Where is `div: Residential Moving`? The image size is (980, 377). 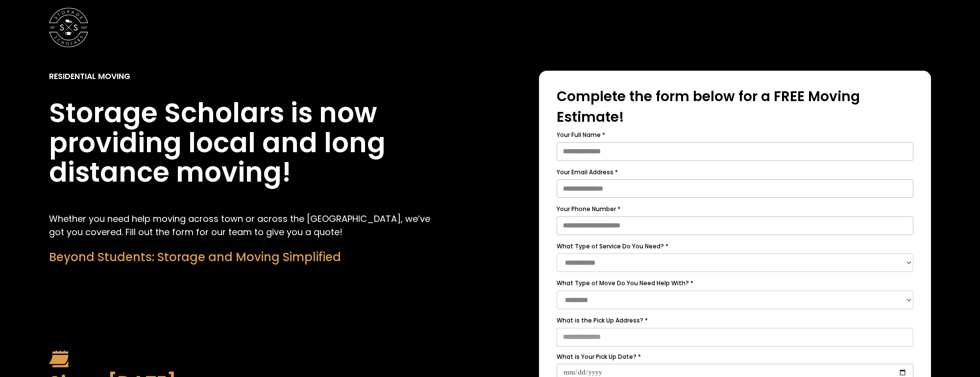 div: Residential Moving is located at coordinates (90, 76).